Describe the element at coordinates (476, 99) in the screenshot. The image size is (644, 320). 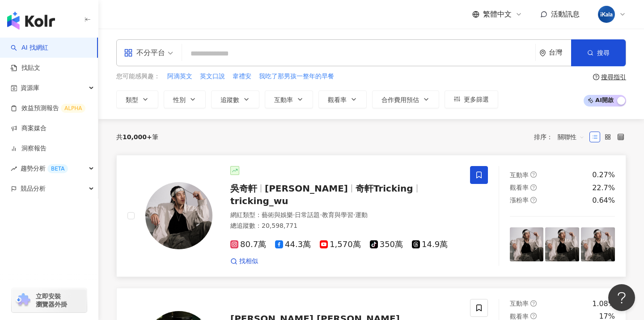
I see `span: 更多篩選` at that location.